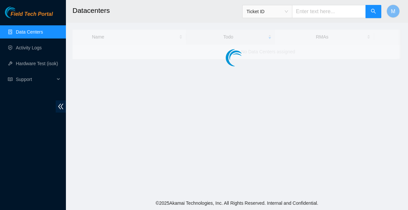 This screenshot has height=210, width=408. What do you see at coordinates (19, 12) in the screenshot?
I see `img: Akamai Technologies` at bounding box center [19, 12].